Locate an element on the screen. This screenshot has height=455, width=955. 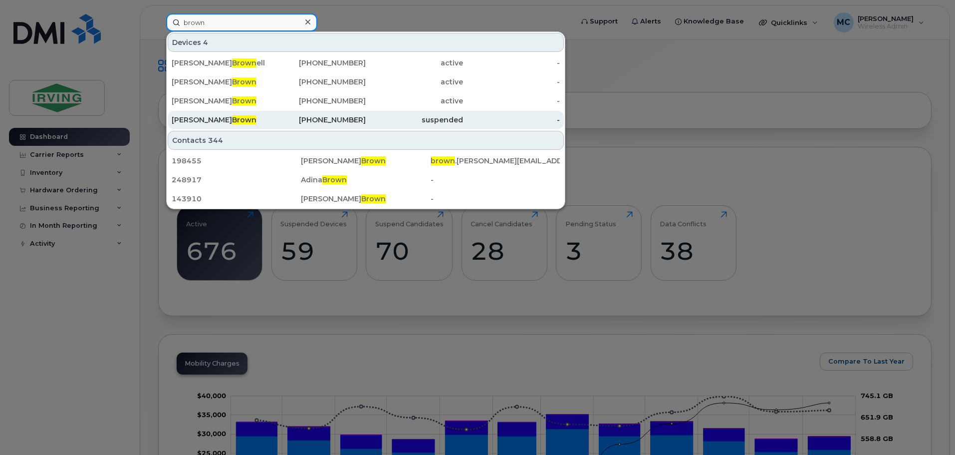
div: 143910 is located at coordinates (236, 199).